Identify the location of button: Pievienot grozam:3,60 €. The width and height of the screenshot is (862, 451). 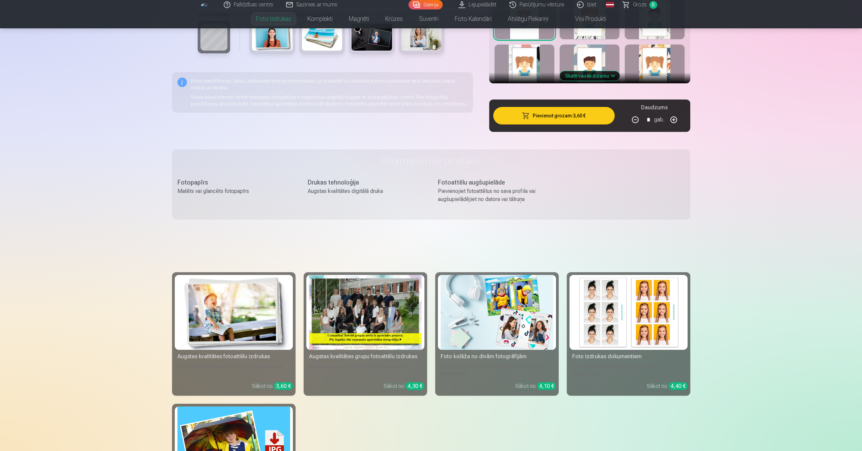
(554, 116).